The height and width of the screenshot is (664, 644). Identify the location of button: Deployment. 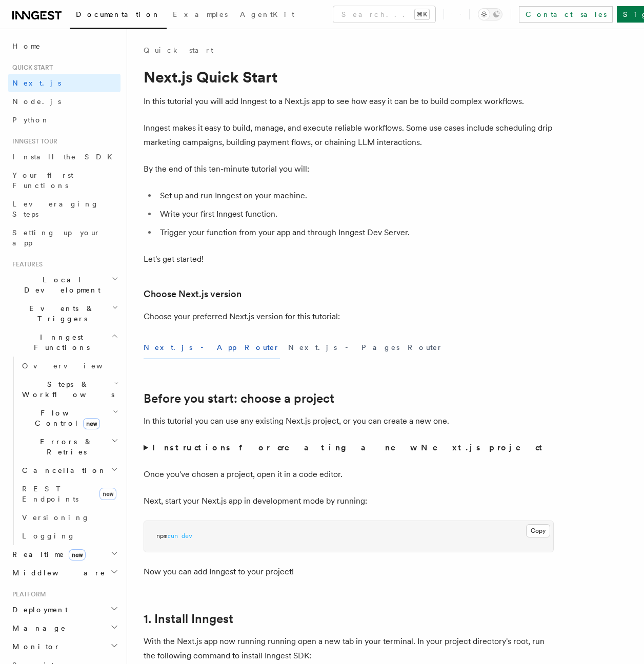
(64, 610).